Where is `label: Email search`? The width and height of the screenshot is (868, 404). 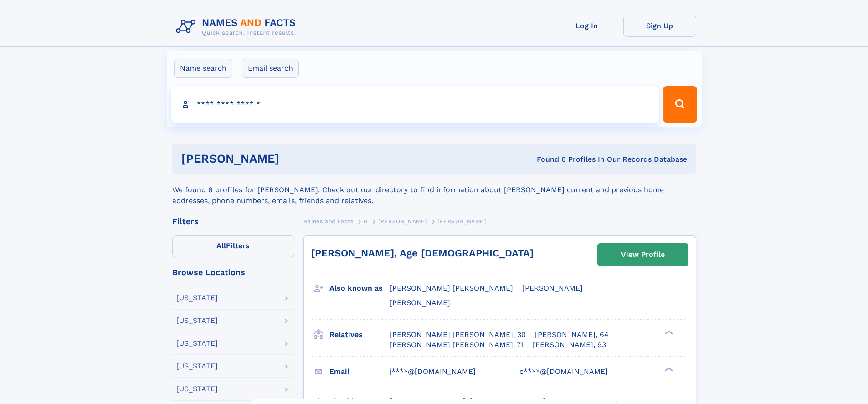 label: Email search is located at coordinates (270, 68).